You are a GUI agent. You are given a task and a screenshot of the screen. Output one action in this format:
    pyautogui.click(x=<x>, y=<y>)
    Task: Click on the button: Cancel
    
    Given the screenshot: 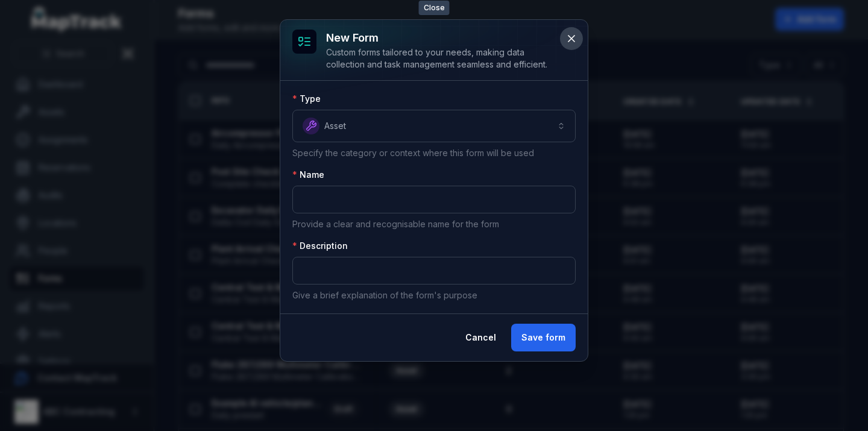 What is the action you would take?
    pyautogui.click(x=481, y=338)
    